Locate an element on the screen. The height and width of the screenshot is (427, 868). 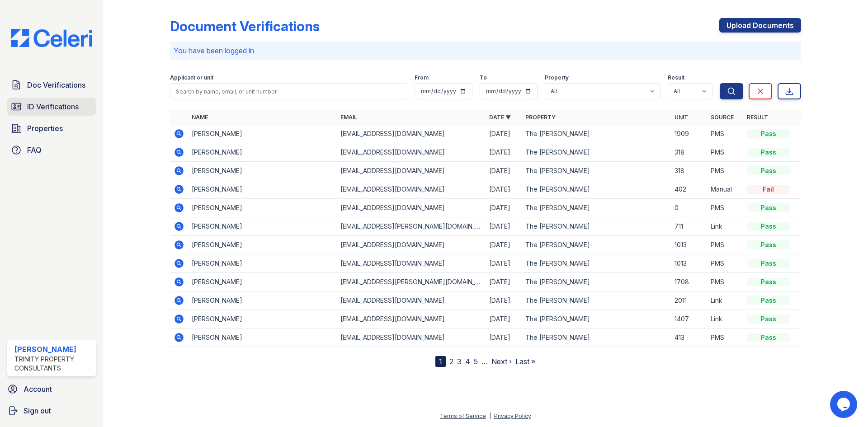
img: CE_Logo_Blue-a8612792a0a2168367f1c8372b55b34899dd931a85d93a1a3d3e32e68fde9ad4.png is located at coordinates (51, 38).